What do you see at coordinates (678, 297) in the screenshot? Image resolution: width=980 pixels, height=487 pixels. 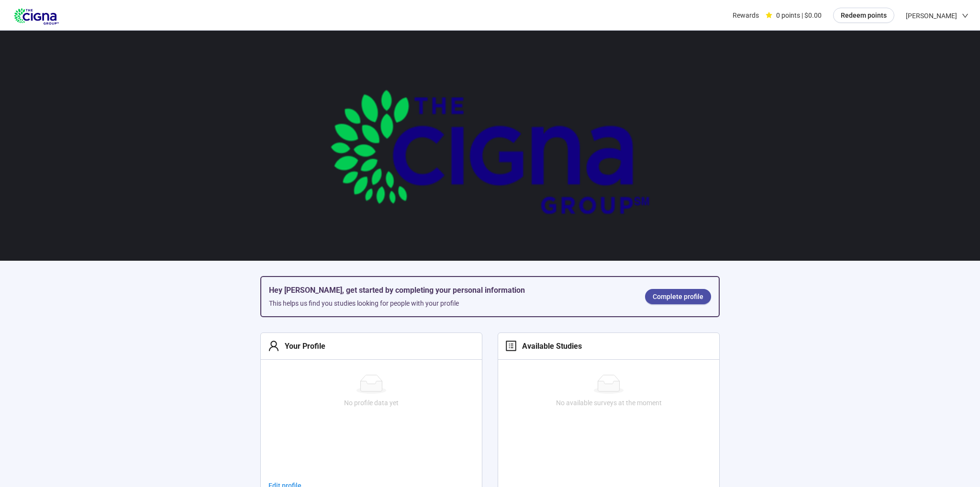 I see `a: Complete profile` at bounding box center [678, 297].